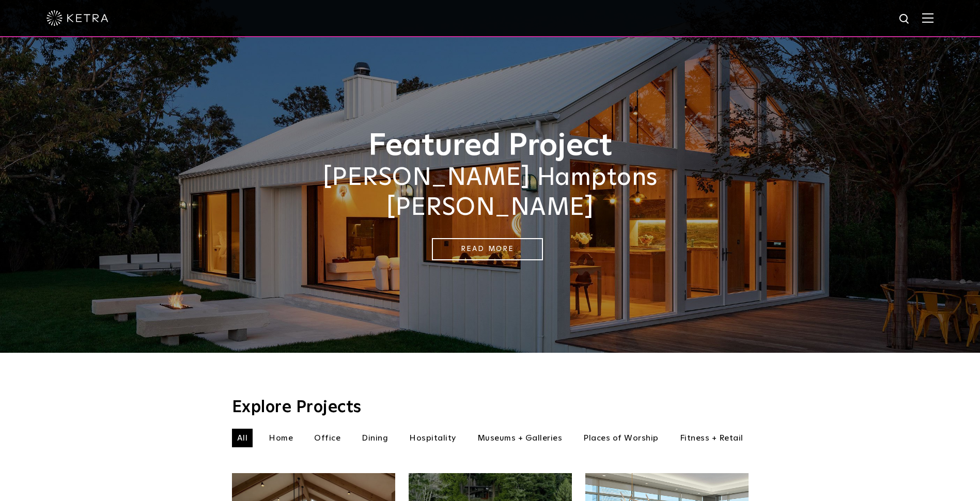 The image size is (980, 501). Describe the element at coordinates (375, 438) in the screenshot. I see `li: Dining` at that location.